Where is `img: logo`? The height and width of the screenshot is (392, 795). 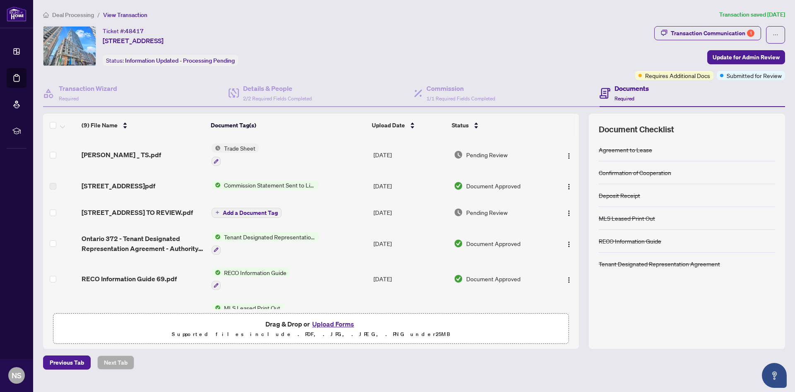
img: logo is located at coordinates (17, 14).